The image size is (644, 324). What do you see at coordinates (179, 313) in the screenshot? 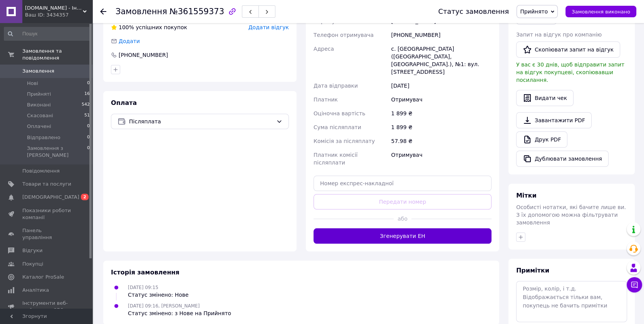
I see `div: Статус змінено: з Нове на Прийнято` at bounding box center [179, 313].